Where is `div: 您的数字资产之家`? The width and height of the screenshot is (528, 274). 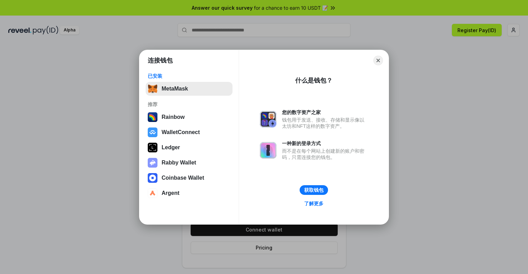 div: 您的数字资产之家 is located at coordinates (325, 112).